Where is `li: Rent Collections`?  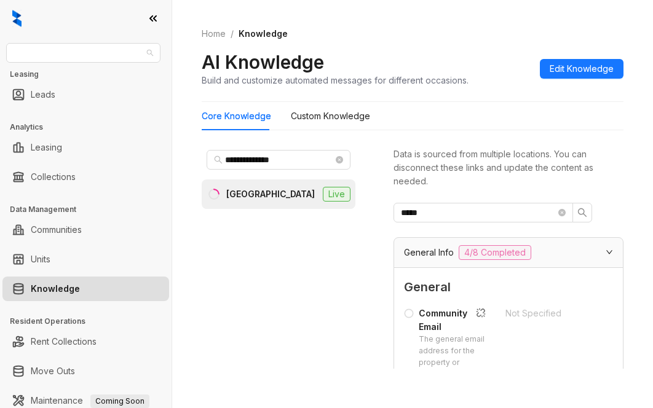 li: Rent Collections is located at coordinates (85, 342).